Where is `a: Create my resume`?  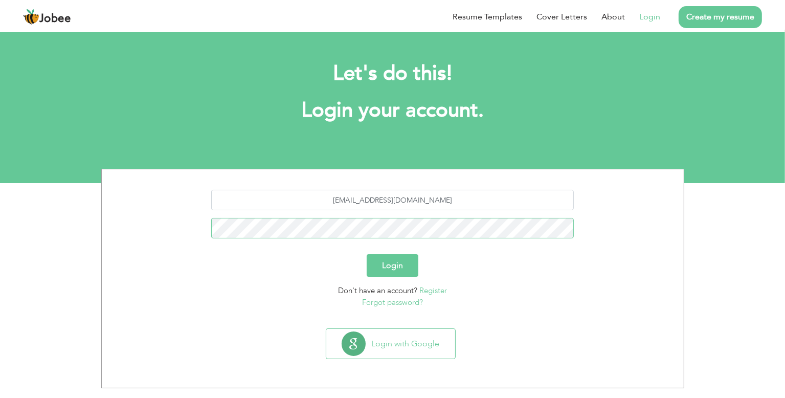
a: Create my resume is located at coordinates (720, 17).